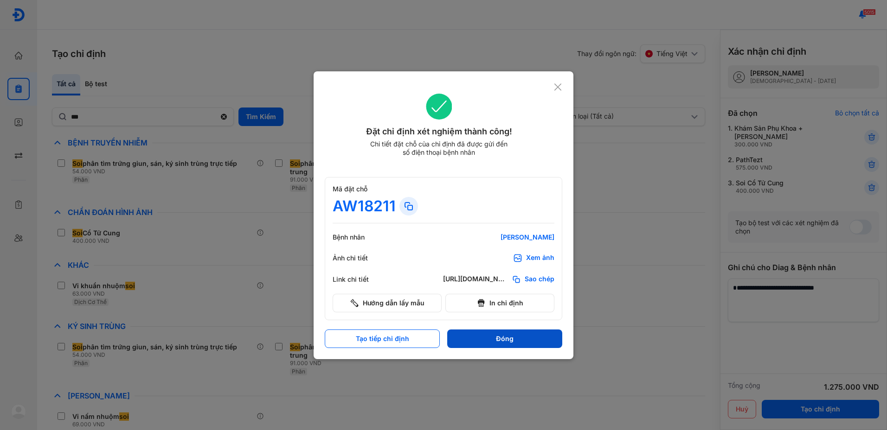 The height and width of the screenshot is (430, 887). Describe the element at coordinates (360, 237) in the screenshot. I see `div: Bệnh nhân` at that location.